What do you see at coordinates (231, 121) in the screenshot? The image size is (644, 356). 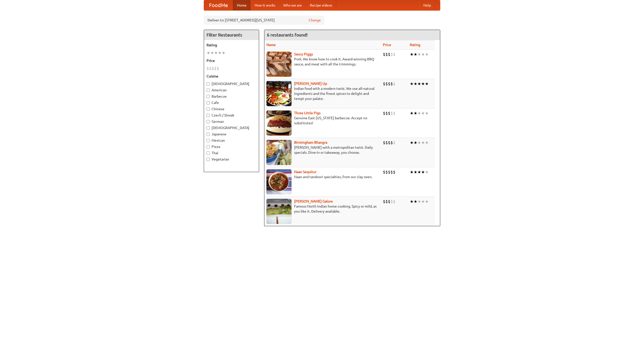 I see `label: German` at bounding box center [231, 121].